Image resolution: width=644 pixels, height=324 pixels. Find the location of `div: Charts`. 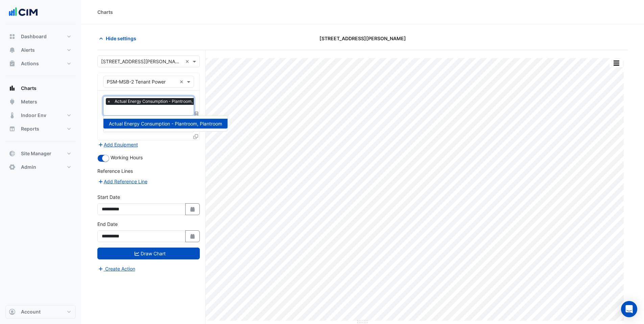

div: Charts is located at coordinates (105, 12).